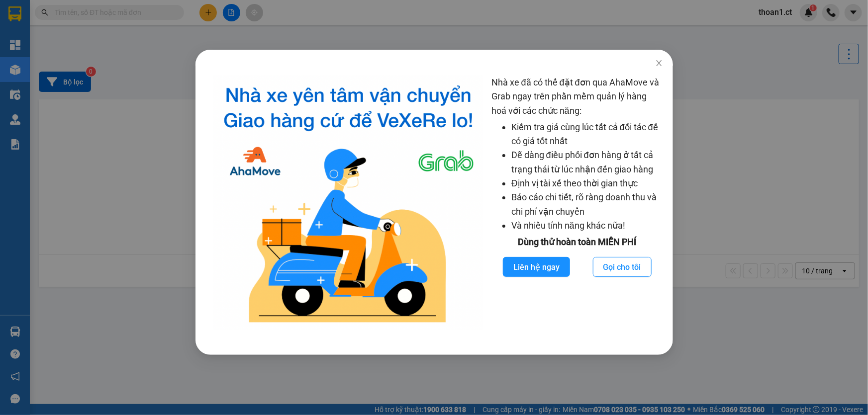 This screenshot has height=415, width=868. What do you see at coordinates (622, 267) in the screenshot?
I see `button: Gọi cho tôi` at bounding box center [622, 267].